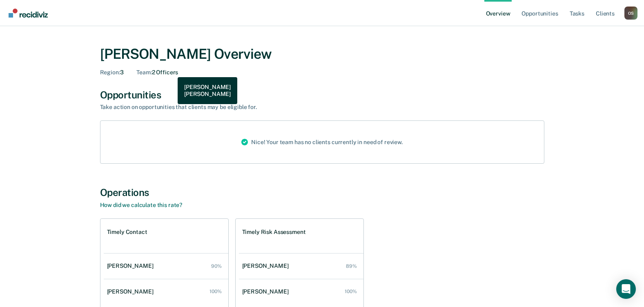 The height and width of the screenshot is (307, 644). I want to click on div: 89%, so click(351, 266).